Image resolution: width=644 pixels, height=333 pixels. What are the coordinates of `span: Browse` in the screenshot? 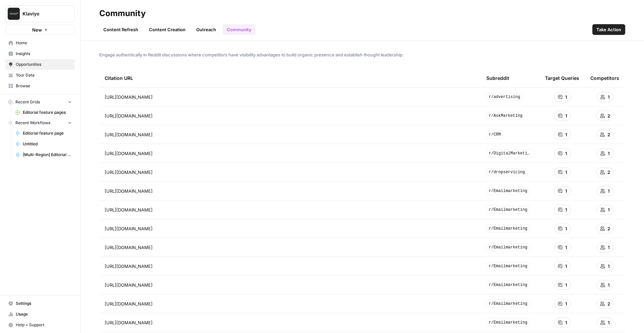 It's located at (43, 86).